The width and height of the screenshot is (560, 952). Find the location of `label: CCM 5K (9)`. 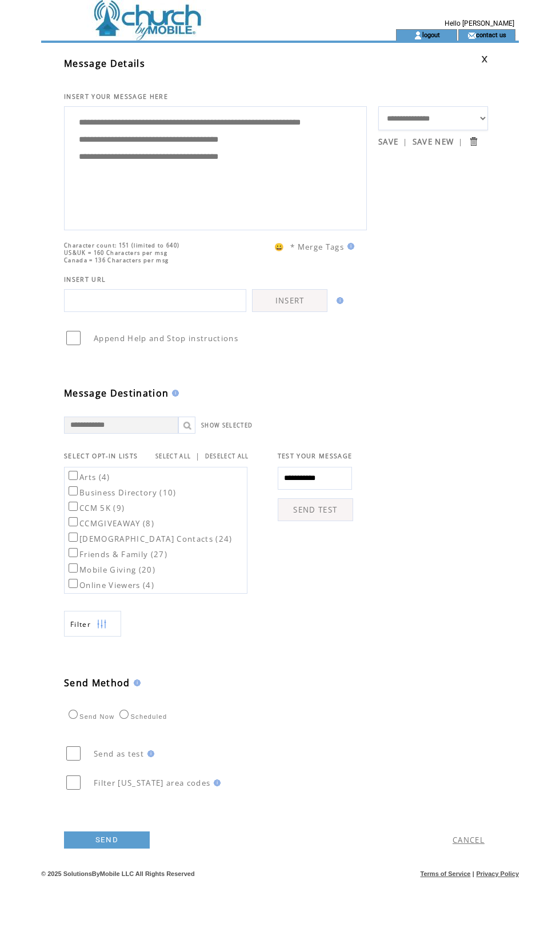

label: CCM 5K (9) is located at coordinates (95, 508).